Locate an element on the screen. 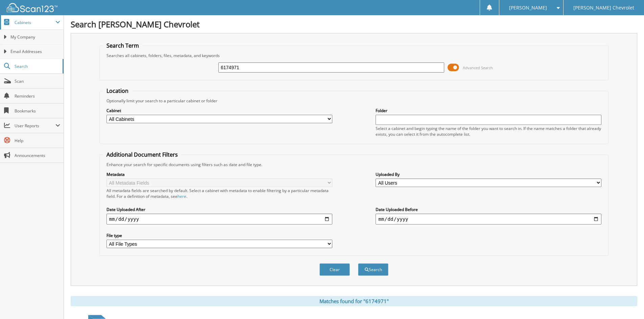 The height and width of the screenshot is (319, 644). div: Searches all cabinets, folders, files, metadata, and keywords is located at coordinates (354, 55).